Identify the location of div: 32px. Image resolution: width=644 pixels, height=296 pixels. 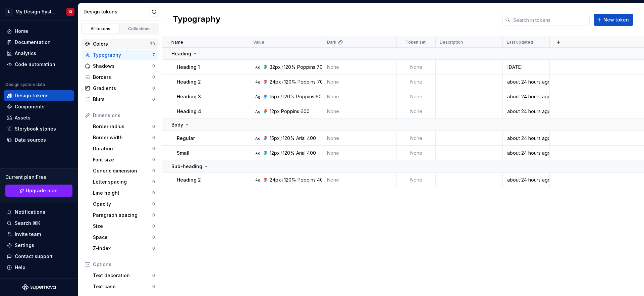
(275, 67).